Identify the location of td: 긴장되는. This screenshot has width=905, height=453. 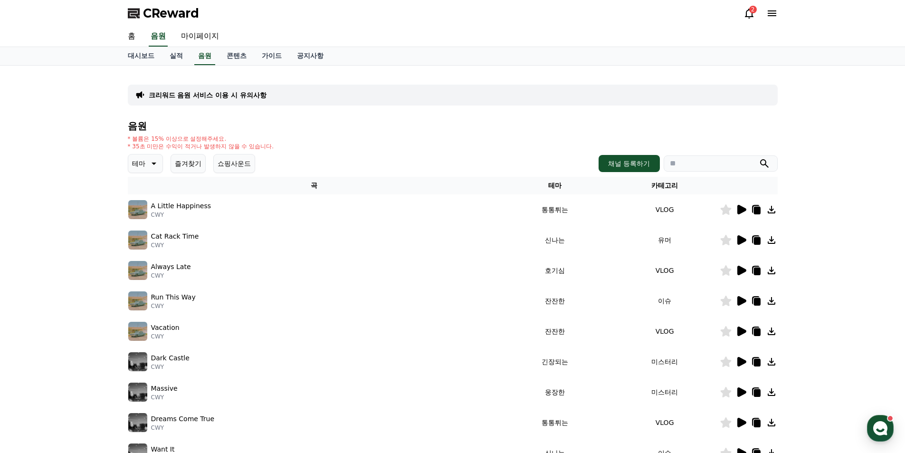
(555, 362).